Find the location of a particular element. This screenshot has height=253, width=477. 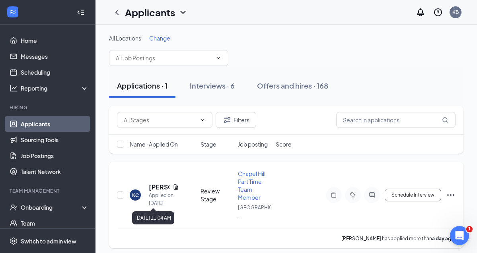

svg: ActiveChat is located at coordinates (372, 195).